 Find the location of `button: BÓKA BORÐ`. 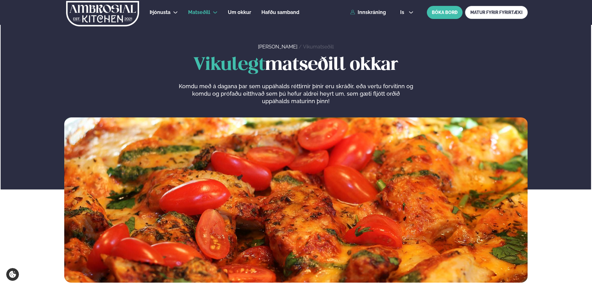

button: BÓKA BORÐ is located at coordinates (444, 12).